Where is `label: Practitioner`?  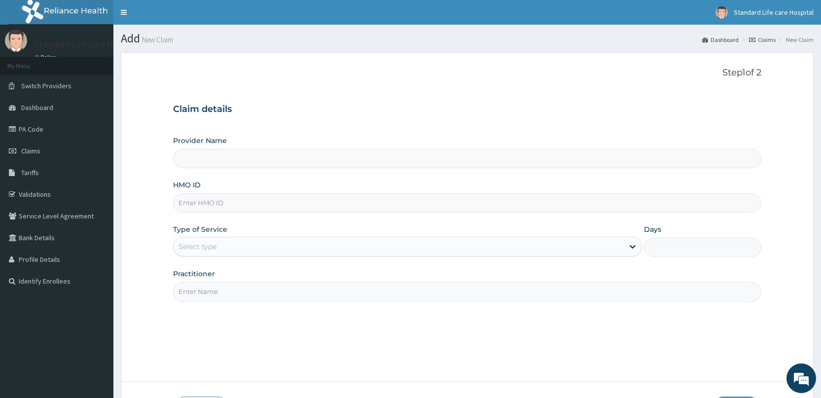
label: Practitioner is located at coordinates (194, 274).